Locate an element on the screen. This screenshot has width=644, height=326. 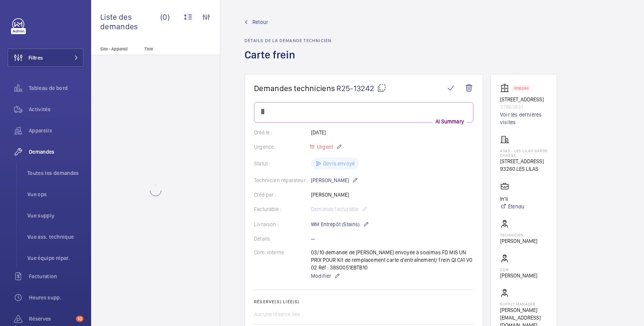
span: Vue supply is located at coordinates (56, 216).